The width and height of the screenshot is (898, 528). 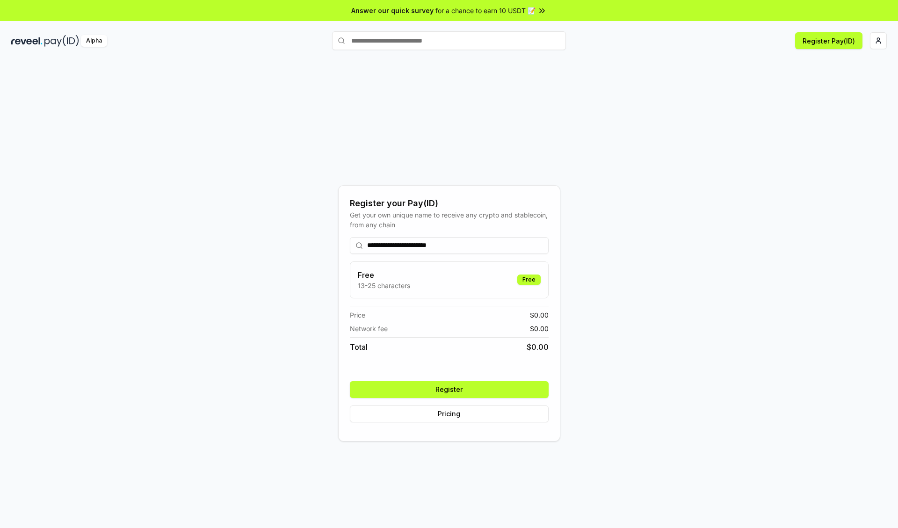 I want to click on img: pay_id, so click(x=62, y=41).